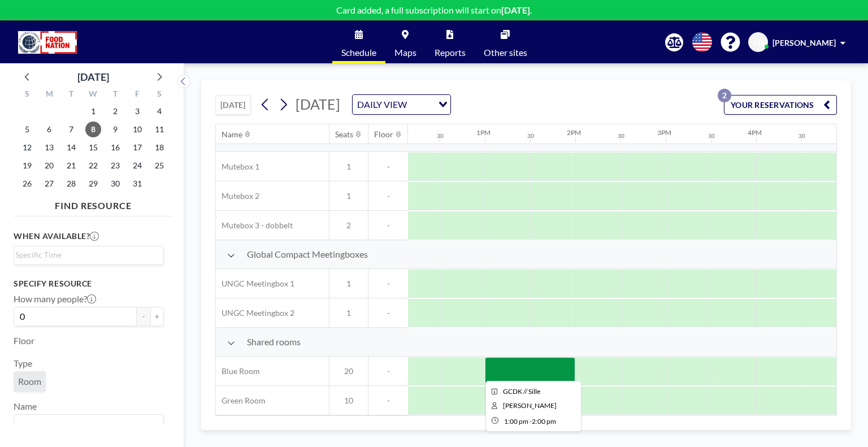  I want to click on span: Room, so click(30, 381).